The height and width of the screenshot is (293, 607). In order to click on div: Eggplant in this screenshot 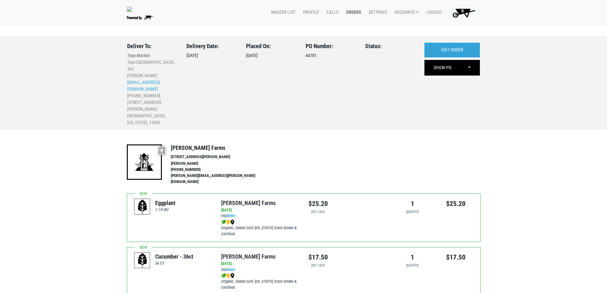, I will do `click(165, 203)`.